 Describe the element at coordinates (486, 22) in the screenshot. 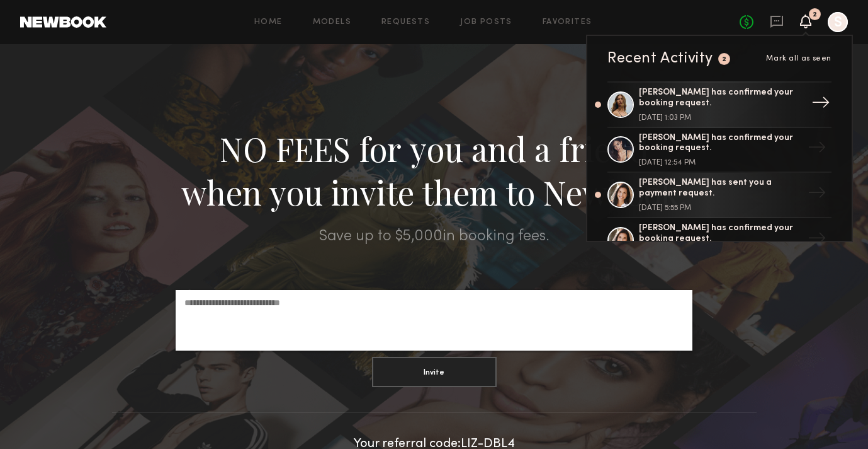

I see `a: Job Posts` at that location.